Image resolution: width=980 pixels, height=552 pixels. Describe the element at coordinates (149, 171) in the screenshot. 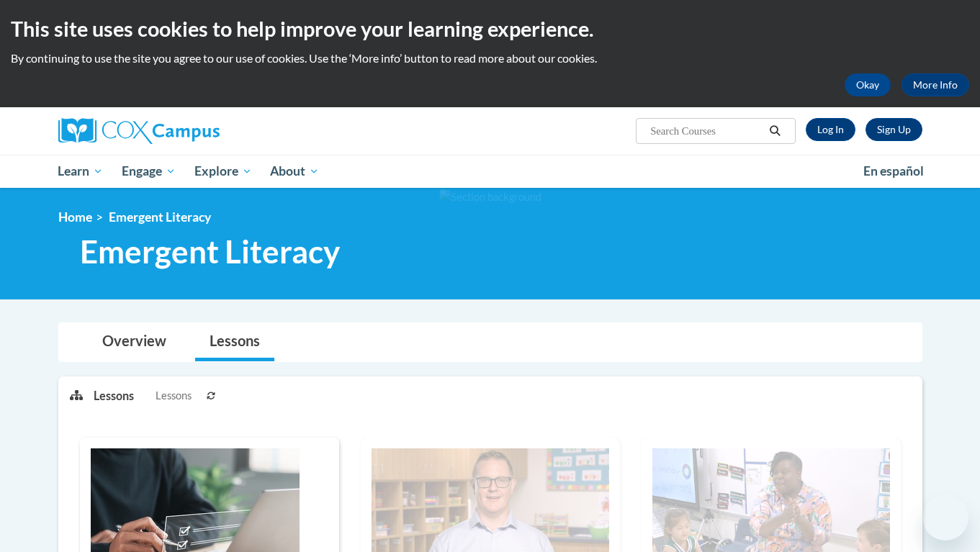

I see `a: Engage` at that location.